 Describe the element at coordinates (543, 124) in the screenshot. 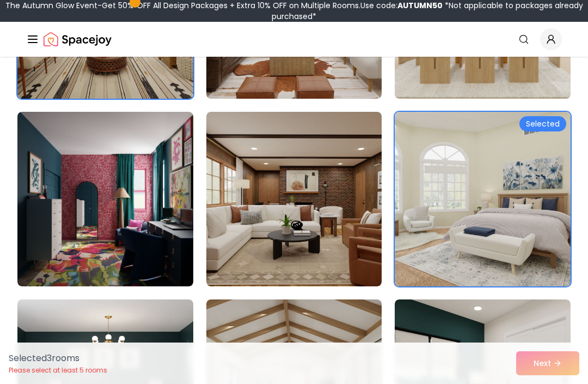

I see `div: Selected` at that location.